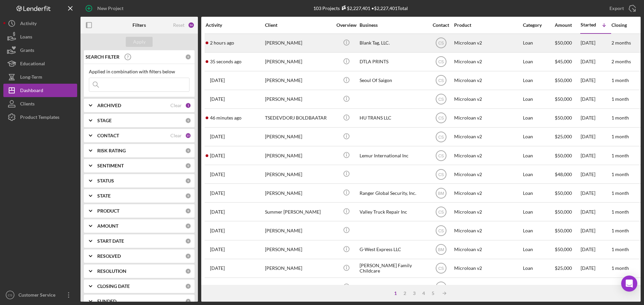 This screenshot has width=644, height=305. I want to click on span: $25,000, so click(563, 136).